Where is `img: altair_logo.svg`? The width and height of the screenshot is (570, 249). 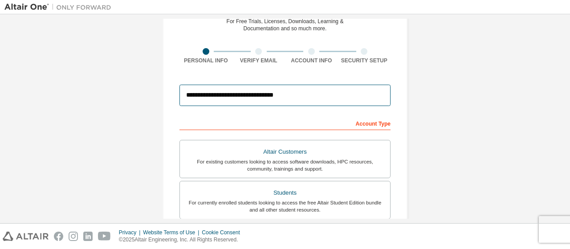 img: altair_logo.svg is located at coordinates (25, 236).